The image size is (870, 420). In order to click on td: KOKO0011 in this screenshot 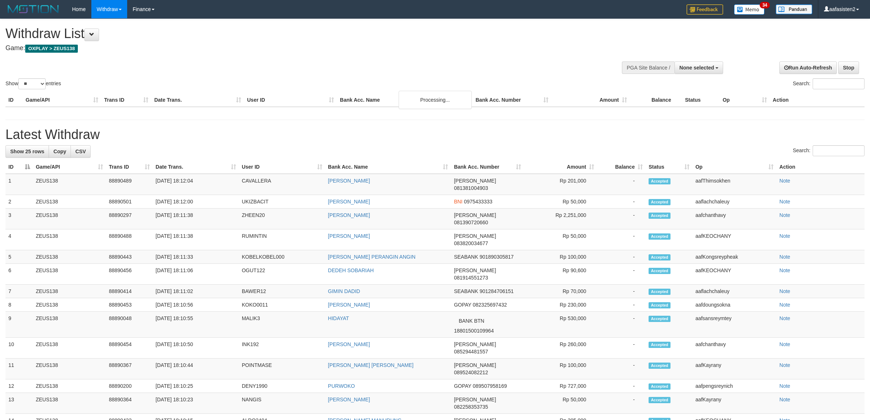, I will do `click(282, 304)`.